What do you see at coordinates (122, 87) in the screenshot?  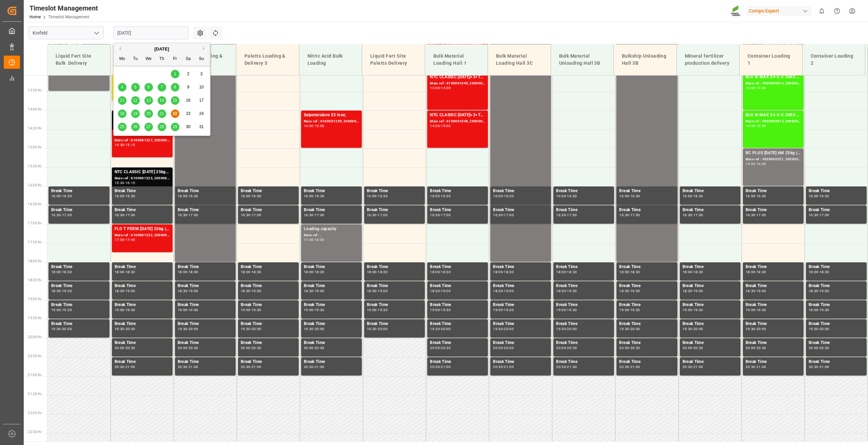 I see `span: 4` at bounding box center [122, 87].